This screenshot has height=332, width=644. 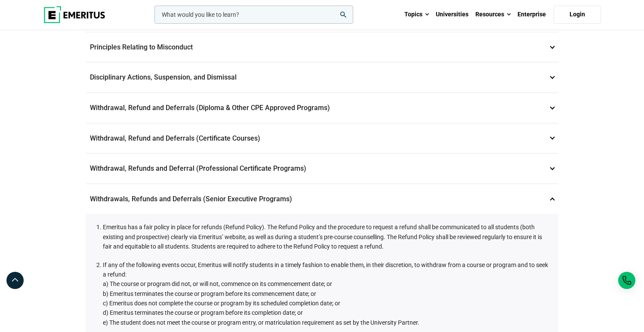 I want to click on li: If any of the following events occur, Emeritus will notify students in a timely fashion to enable..., so click(x=326, y=293).